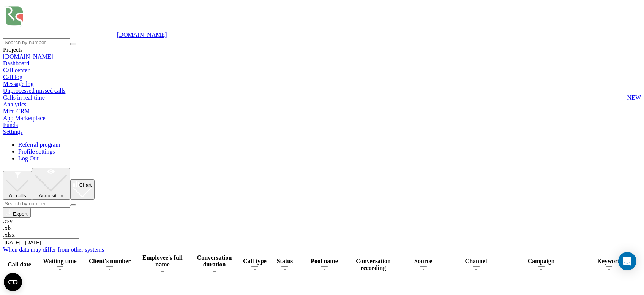  What do you see at coordinates (13, 282) in the screenshot?
I see `button: Open CMP widget` at bounding box center [13, 282].